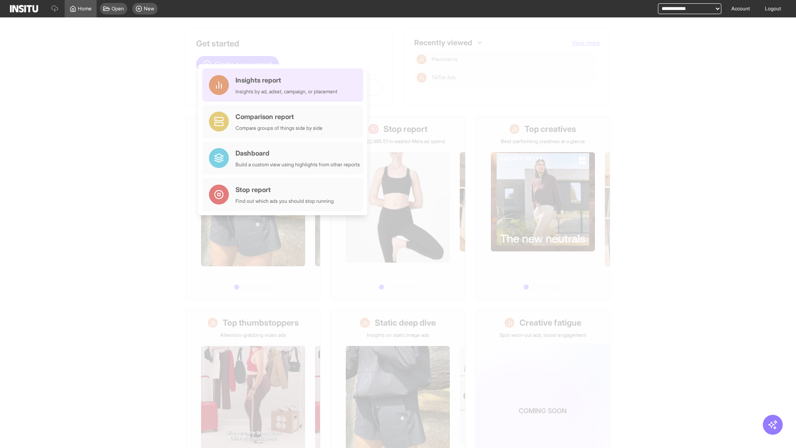 The image size is (796, 448). I want to click on img: Logo, so click(24, 9).